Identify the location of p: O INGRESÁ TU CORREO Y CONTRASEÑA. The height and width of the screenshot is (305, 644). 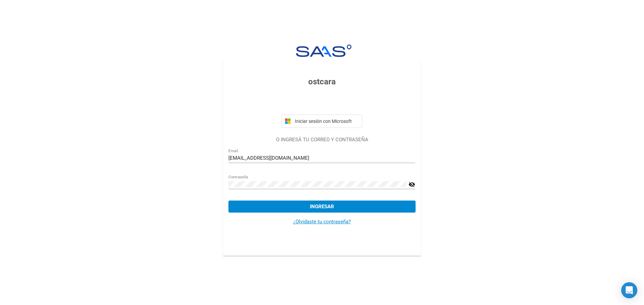
(322, 140).